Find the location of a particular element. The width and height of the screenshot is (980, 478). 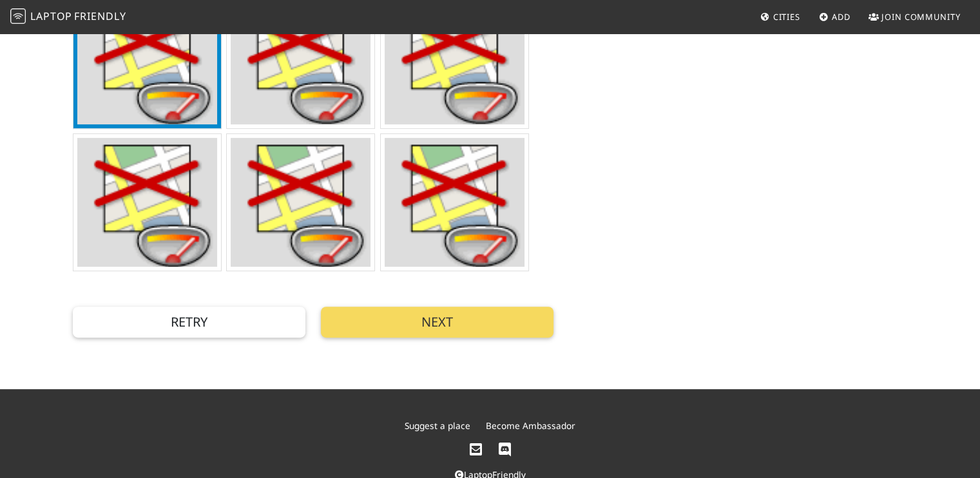

button: Next is located at coordinates (437, 322).